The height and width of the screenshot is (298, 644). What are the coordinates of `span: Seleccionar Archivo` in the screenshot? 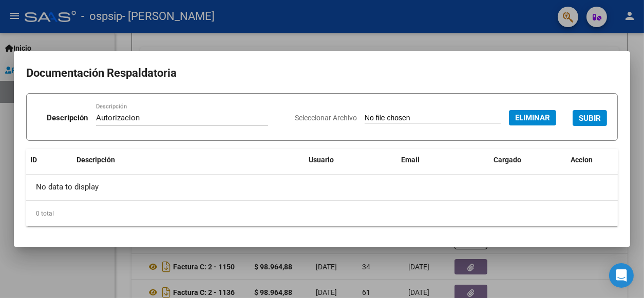 It's located at (325, 118).